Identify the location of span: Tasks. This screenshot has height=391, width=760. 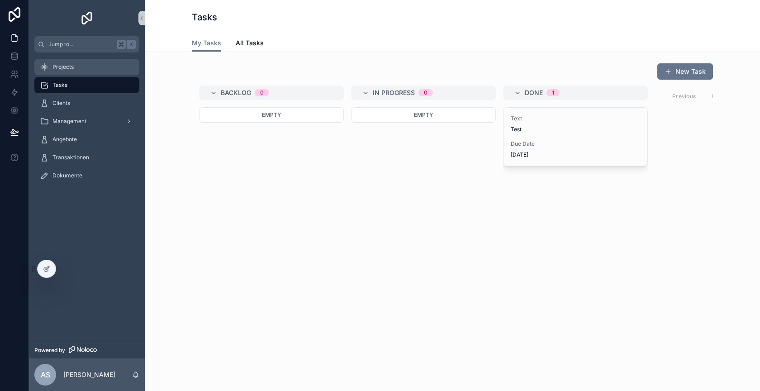
(60, 85).